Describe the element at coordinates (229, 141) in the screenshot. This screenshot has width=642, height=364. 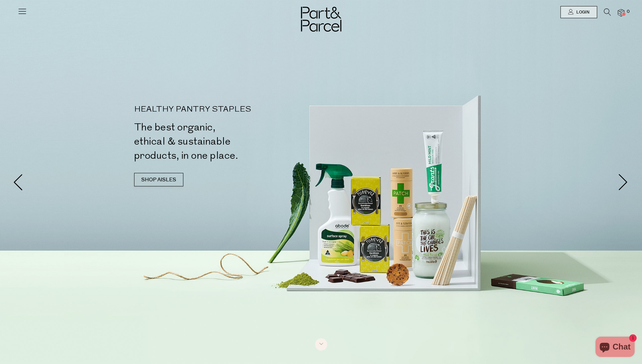
I see `h2: The best organic, ethical & sustainable products, in one place.` at that location.